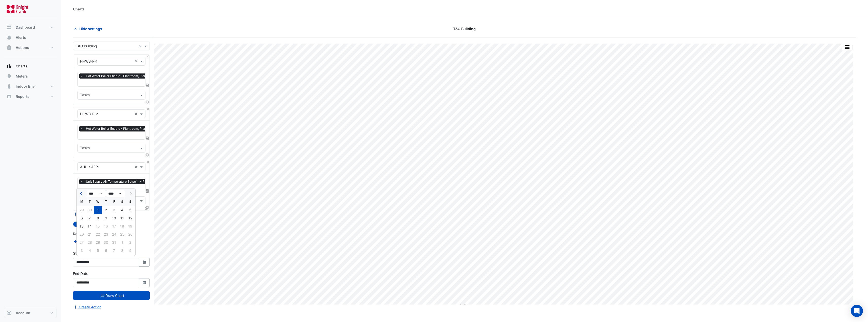  Describe the element at coordinates (98, 202) in the screenshot. I see `div: W` at that location.